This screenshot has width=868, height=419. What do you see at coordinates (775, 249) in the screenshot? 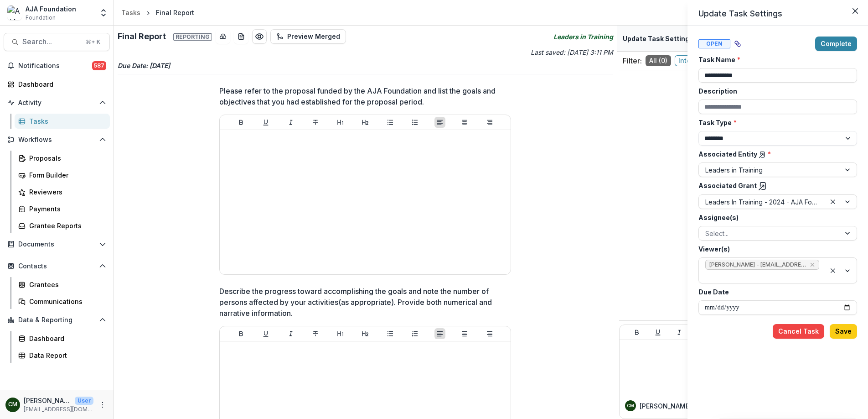
I see `label: Viewer(s)` at bounding box center [775, 249].